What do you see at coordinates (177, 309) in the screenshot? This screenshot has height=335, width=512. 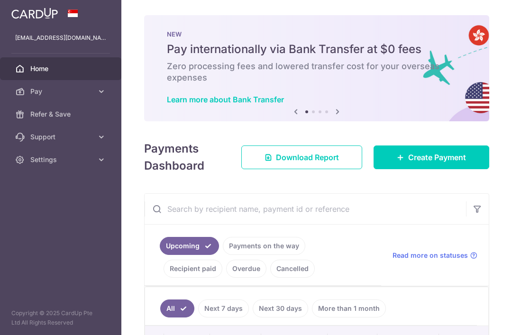 I see `a: All` at bounding box center [177, 309].